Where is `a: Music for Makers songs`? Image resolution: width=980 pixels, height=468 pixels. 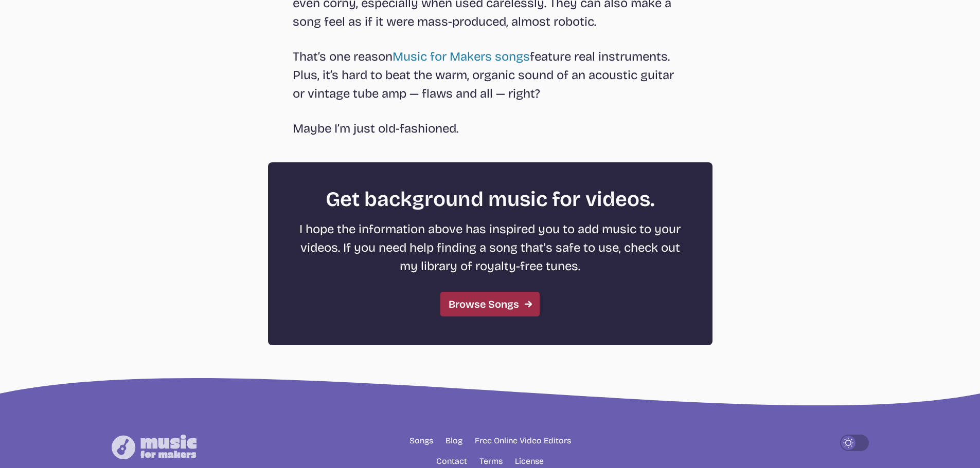
a: Music for Makers songs is located at coordinates (461, 57).